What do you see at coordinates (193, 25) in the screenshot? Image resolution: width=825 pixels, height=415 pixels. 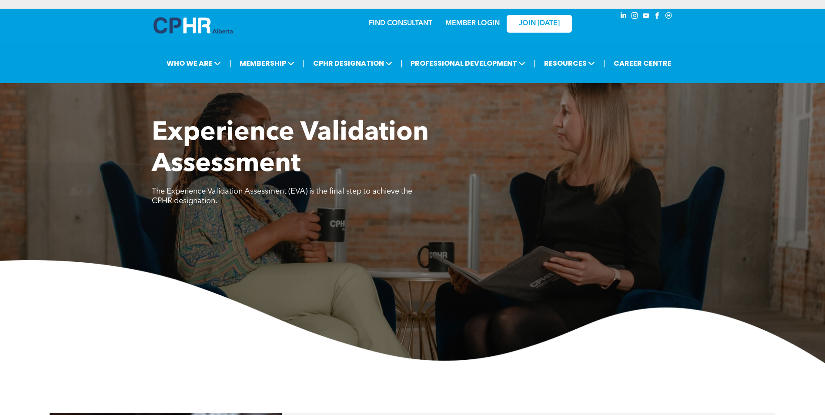 I see `img: A blue and white logo for cp alberta` at bounding box center [193, 25].